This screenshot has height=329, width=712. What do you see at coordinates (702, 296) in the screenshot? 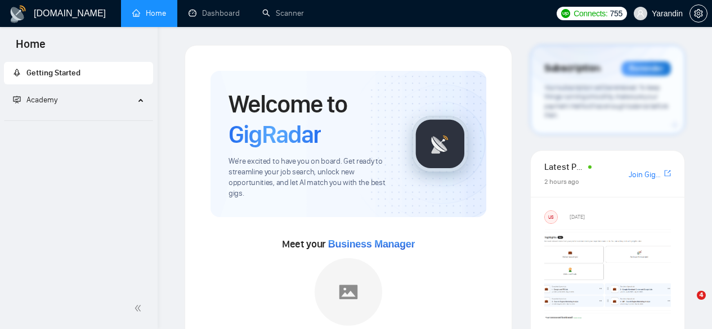
I see `span: 4` at bounding box center [702, 296].